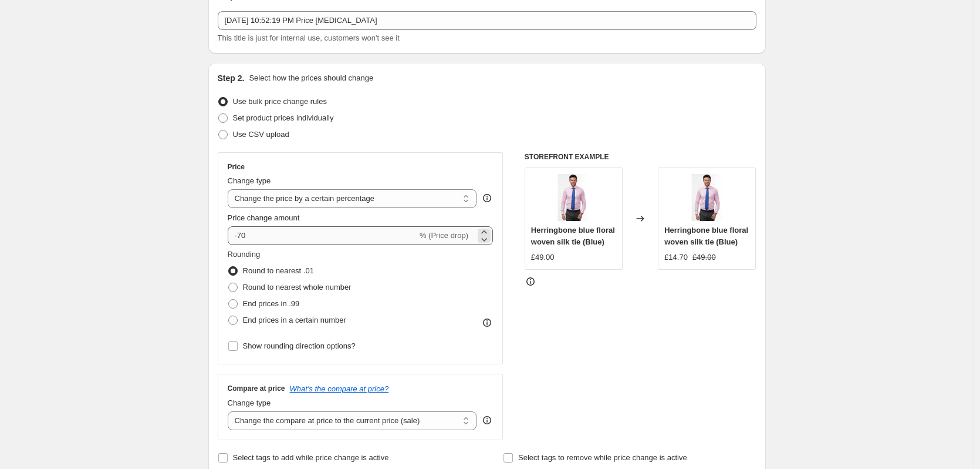 This screenshot has height=469, width=980. Describe the element at coordinates (295, 319) in the screenshot. I see `span: End prices in a certain number` at that location.